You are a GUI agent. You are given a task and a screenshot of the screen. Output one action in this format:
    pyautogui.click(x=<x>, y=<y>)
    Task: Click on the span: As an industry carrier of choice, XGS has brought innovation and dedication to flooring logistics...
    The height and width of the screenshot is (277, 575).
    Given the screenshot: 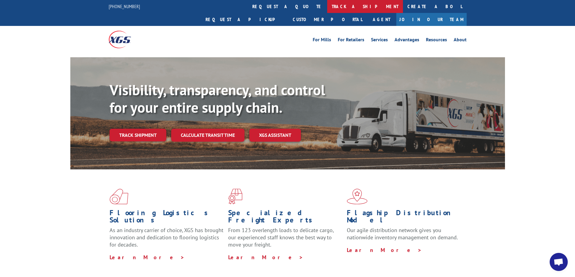 What is the action you would take?
    pyautogui.click(x=166, y=237)
    